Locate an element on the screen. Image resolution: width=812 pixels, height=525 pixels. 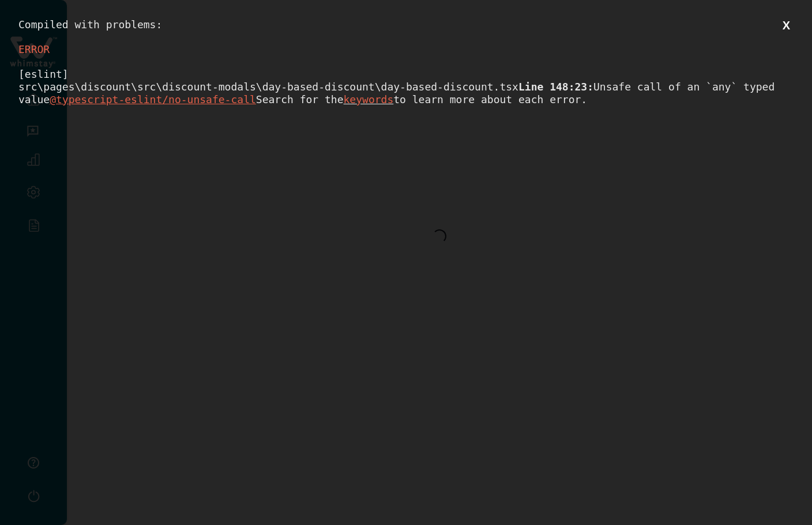
button: X is located at coordinates (786, 25).